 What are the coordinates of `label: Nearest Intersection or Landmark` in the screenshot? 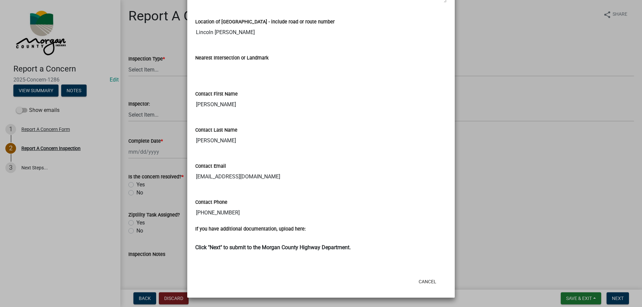 It's located at (232, 58).